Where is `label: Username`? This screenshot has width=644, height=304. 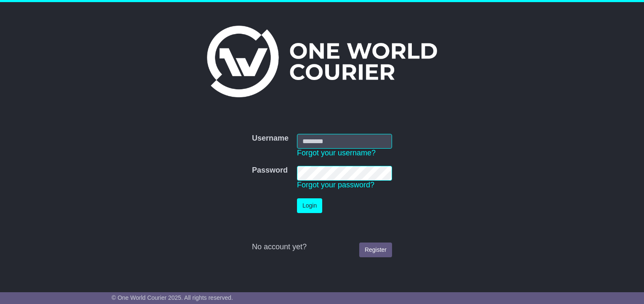 label: Username is located at coordinates (270, 139).